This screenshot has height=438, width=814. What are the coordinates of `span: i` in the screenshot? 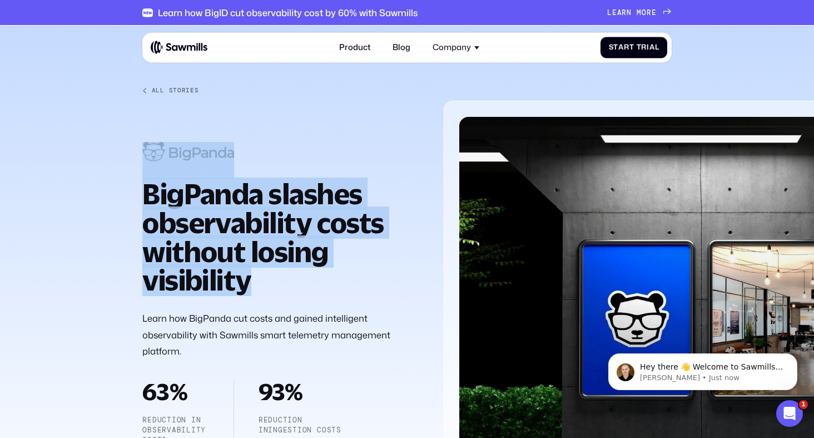 It's located at (648, 47).